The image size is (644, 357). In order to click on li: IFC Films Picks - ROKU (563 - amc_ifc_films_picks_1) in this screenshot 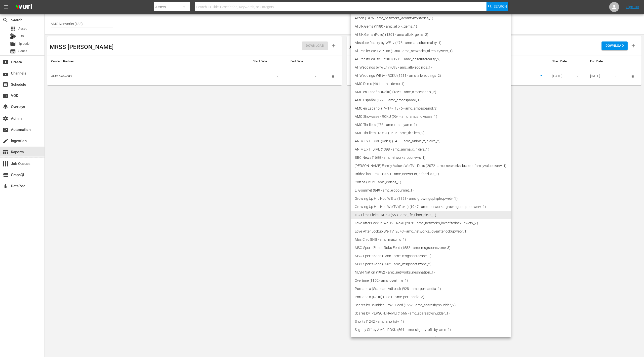, I will do `click(431, 215)`.